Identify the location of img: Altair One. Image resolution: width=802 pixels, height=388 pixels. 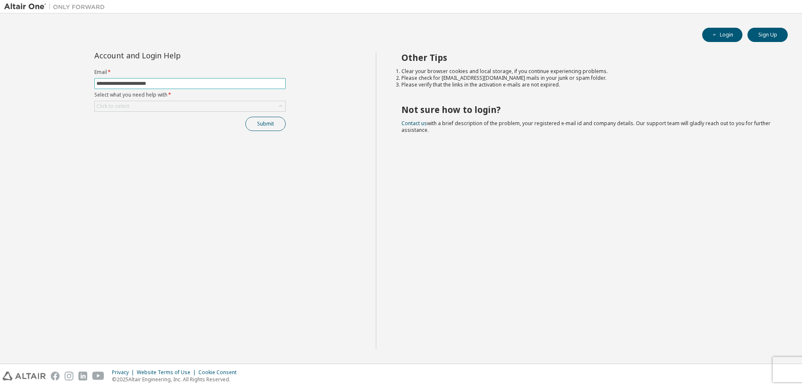
(57, 7).